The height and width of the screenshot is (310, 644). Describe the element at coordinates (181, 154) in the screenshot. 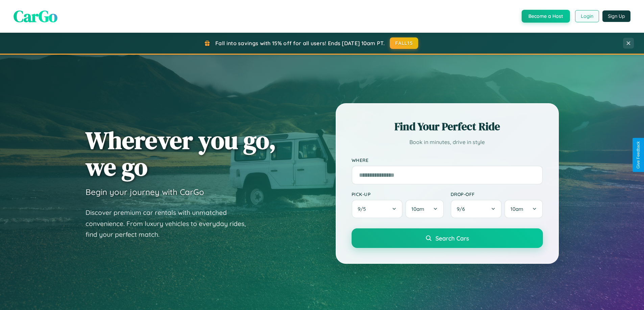

I see `h1: Wherever you go, we go` at that location.